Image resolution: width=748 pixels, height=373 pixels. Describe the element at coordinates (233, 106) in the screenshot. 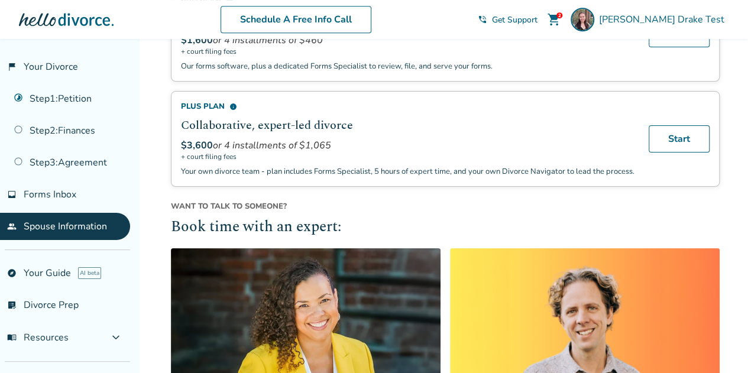

I see `span: info` at that location.